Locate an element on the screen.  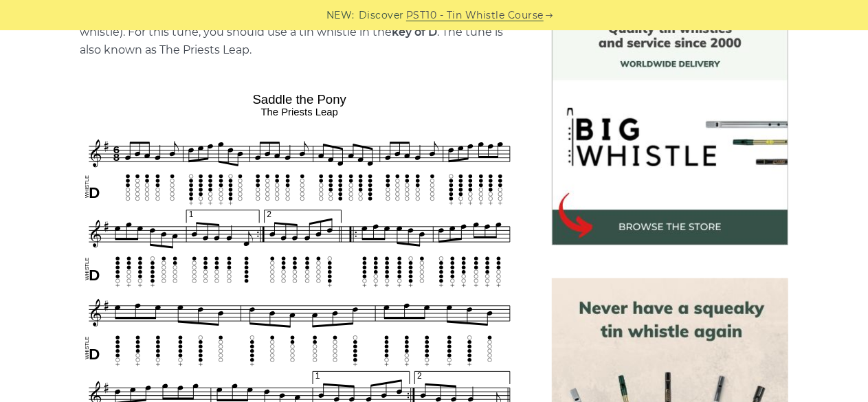
strong: key of D is located at coordinates (415, 32).